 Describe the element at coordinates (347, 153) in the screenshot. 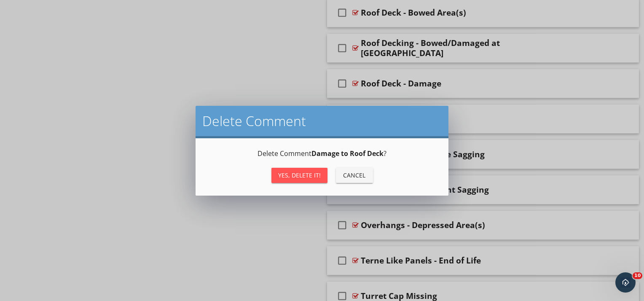

I see `strong: Damage to Roof Deck` at that location.